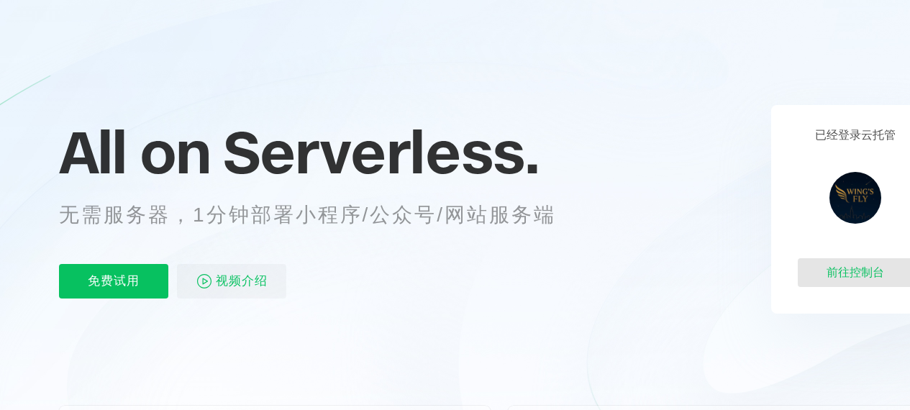 This screenshot has width=910, height=410. What do you see at coordinates (321, 215) in the screenshot?
I see `p: 无需服务器，1分钟部署小程序/公众号/网站服务端` at bounding box center [321, 215].